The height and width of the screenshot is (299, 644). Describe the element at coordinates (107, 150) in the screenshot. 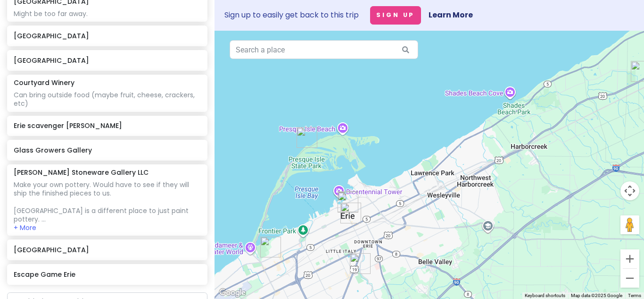

I see `h6: Glass Growers Gallery` at that location.